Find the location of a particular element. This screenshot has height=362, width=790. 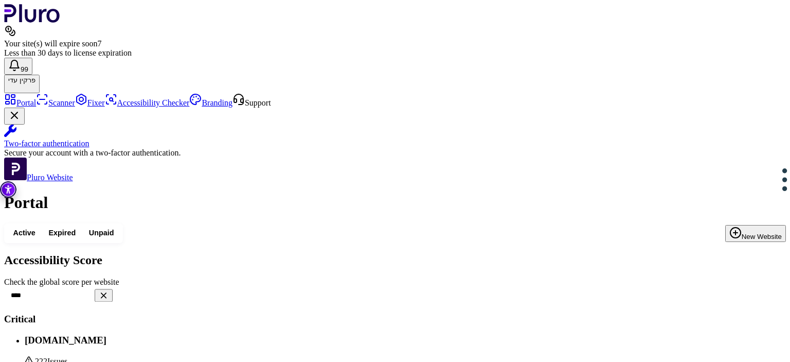

button: Open notifications, you have 377 new notifications is located at coordinates (18, 66).